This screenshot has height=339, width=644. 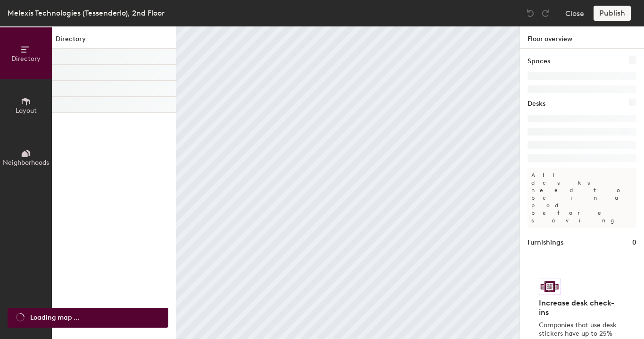 What do you see at coordinates (530, 13) in the screenshot?
I see `img: Undo` at bounding box center [530, 13].